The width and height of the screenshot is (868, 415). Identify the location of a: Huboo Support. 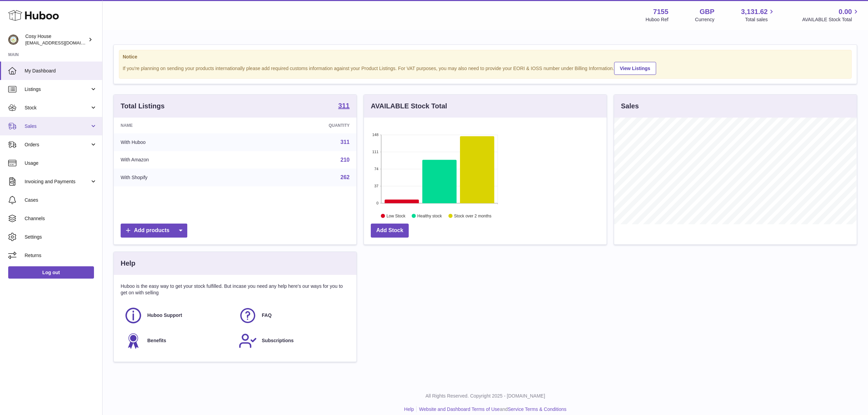
(177, 316).